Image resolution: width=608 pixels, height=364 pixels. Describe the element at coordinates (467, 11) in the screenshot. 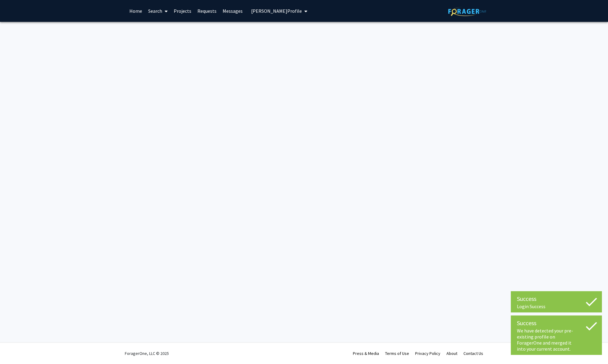

I see `img: ForagerOne Logo` at that location.